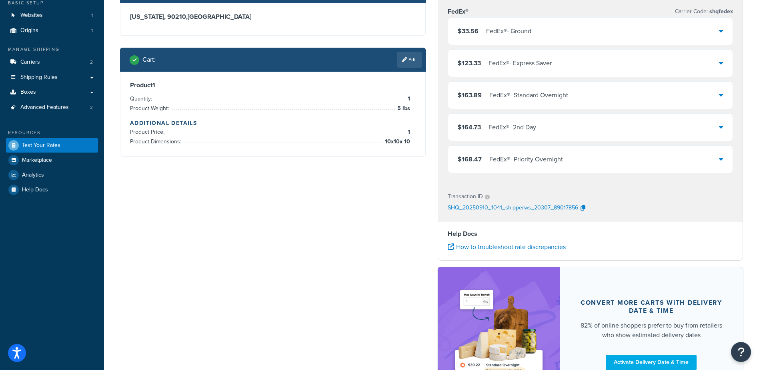 This screenshot has height=370, width=759. What do you see at coordinates (273, 85) in the screenshot?
I see `h3: Product 1` at bounding box center [273, 85].